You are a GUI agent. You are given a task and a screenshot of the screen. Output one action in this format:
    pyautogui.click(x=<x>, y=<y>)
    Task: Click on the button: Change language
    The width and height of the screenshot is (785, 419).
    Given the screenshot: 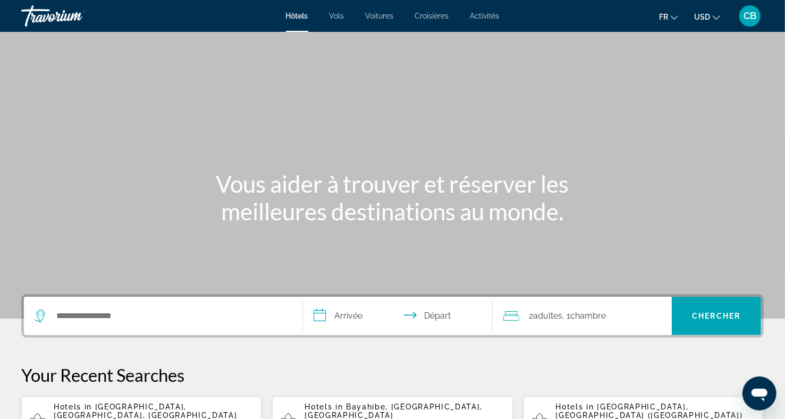 What is the action you would take?
    pyautogui.click(x=668, y=16)
    